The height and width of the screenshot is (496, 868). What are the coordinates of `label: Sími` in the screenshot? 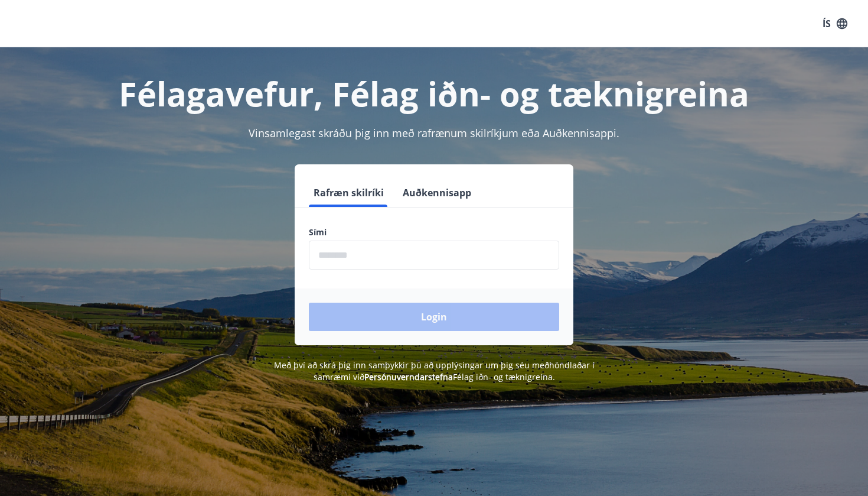 It's located at (434, 232).